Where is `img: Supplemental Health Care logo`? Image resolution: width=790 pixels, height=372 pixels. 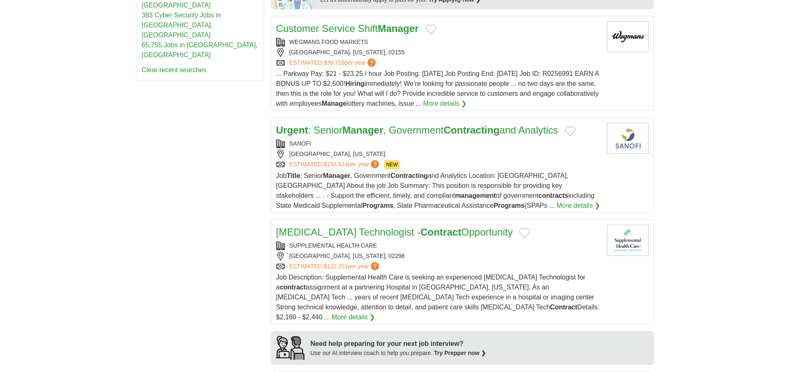 img: Supplemental Health Care logo is located at coordinates (628, 240).